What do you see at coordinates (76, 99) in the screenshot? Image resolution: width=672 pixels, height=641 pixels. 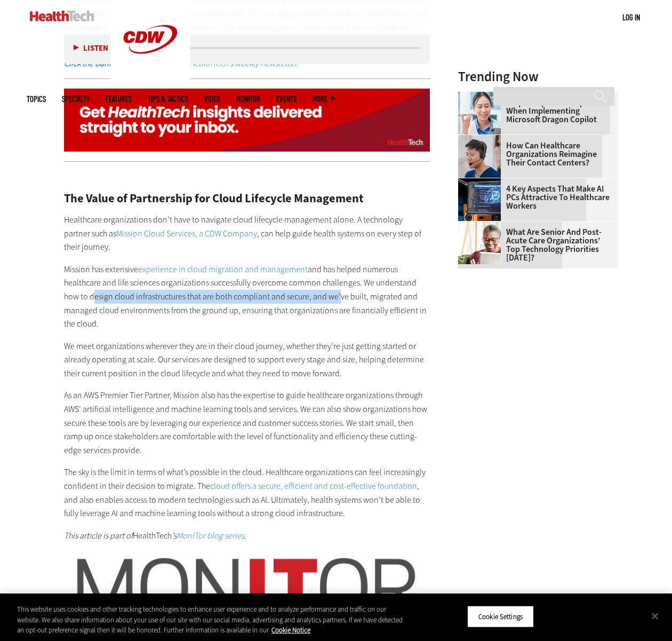 I see `span: Specialty` at bounding box center [76, 99].